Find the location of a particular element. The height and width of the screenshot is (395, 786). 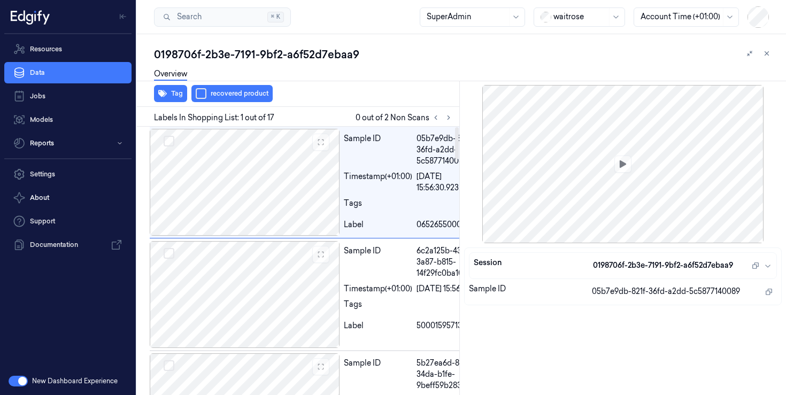

div: Session is located at coordinates (533, 266).